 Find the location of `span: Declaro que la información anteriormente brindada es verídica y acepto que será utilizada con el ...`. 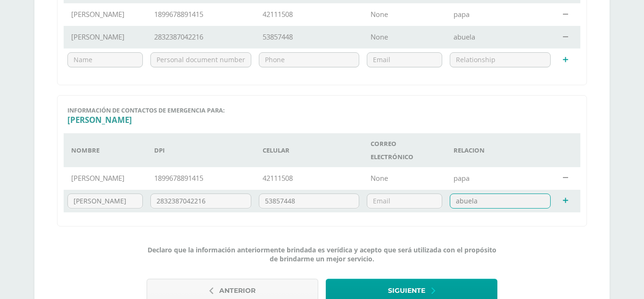

span: Declaro que la información anteriormente brindada es verídica y acepto que será utilizada con el ... is located at coordinates (322, 254).